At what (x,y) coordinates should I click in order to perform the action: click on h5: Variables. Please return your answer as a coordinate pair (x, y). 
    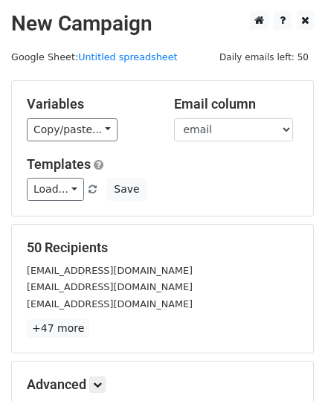
    Looking at the image, I should click on (89, 104).